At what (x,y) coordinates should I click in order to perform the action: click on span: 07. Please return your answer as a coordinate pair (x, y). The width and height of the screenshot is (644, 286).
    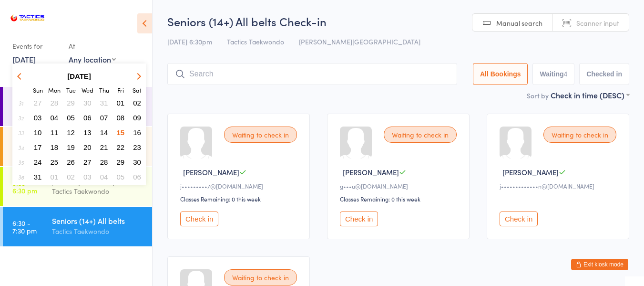
    Looking at the image, I should click on (104, 117).